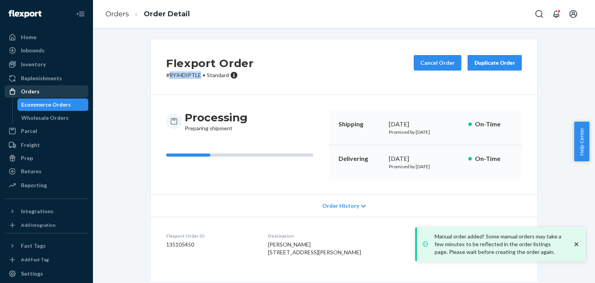  I want to click on button: Open notifications, so click(556, 14).